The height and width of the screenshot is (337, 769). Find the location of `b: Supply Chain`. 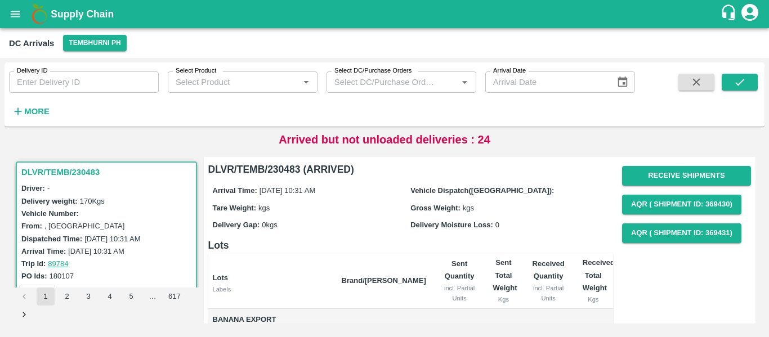

b: Supply Chain is located at coordinates (82, 14).